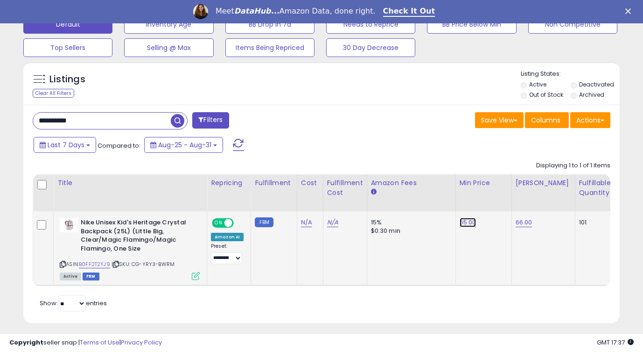  Describe the element at coordinates (99, 342) in the screenshot. I see `a: Terms of Use` at that location.